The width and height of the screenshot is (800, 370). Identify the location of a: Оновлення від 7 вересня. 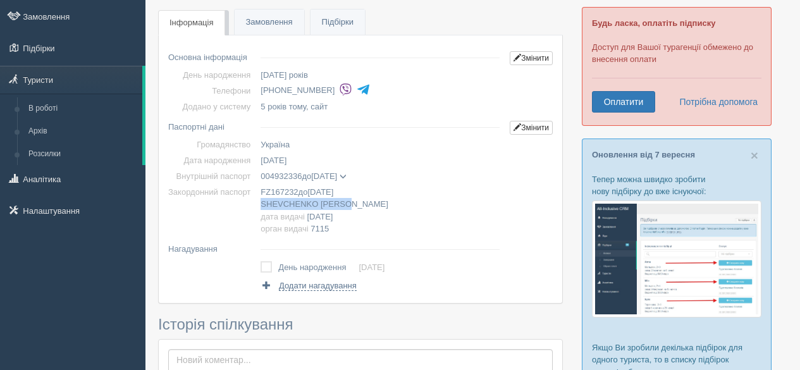
(643, 154).